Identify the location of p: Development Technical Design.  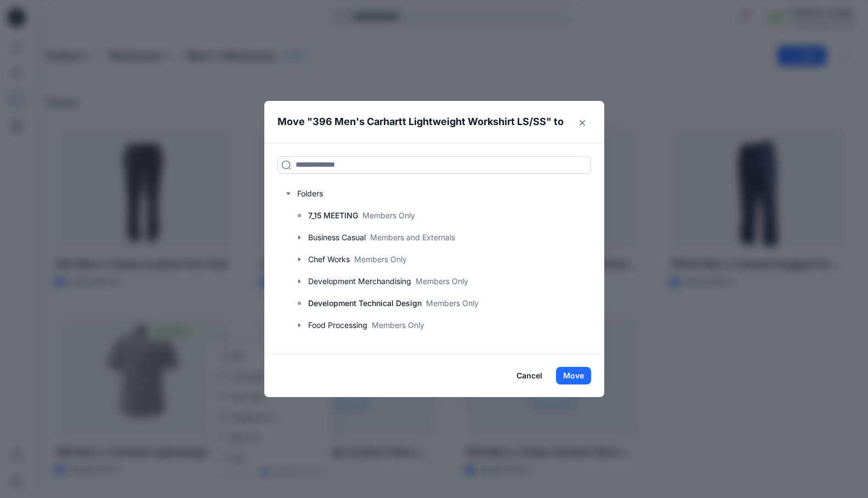
(365, 304).